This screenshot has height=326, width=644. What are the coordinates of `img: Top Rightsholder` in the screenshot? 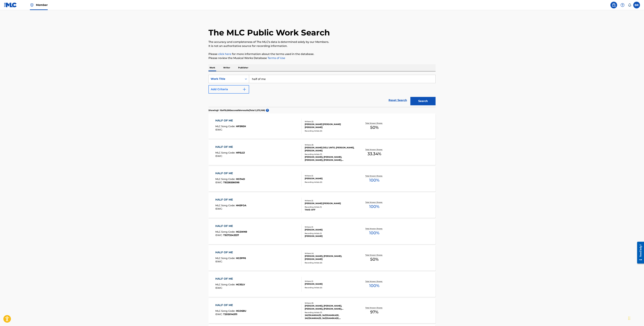 It's located at (32, 5).